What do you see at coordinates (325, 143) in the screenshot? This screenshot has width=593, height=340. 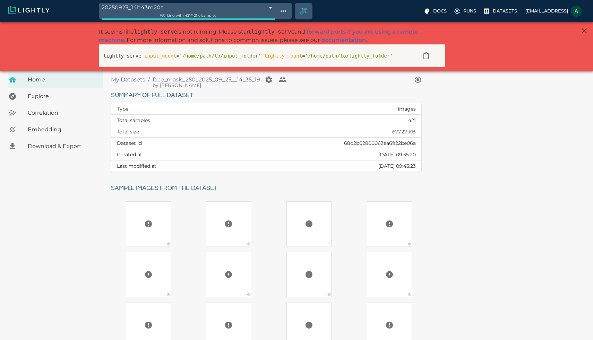 I see `td: 68d2b02800063ea6922be06a` at bounding box center [325, 143].